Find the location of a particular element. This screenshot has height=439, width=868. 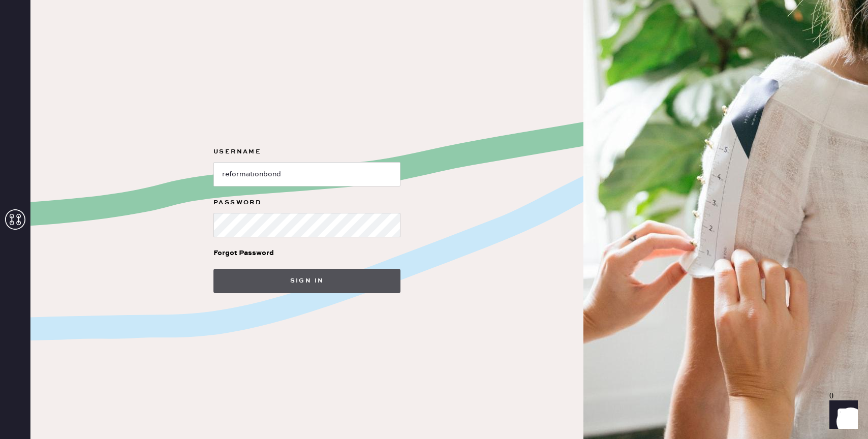

a: Forgot Password is located at coordinates (243, 253).